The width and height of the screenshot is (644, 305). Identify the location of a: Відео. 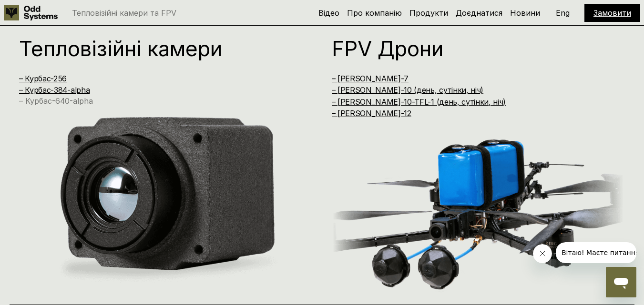
(329, 13).